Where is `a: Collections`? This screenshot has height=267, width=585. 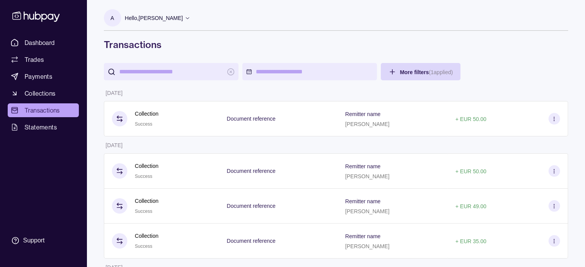
a: Collections is located at coordinates (43, 93).